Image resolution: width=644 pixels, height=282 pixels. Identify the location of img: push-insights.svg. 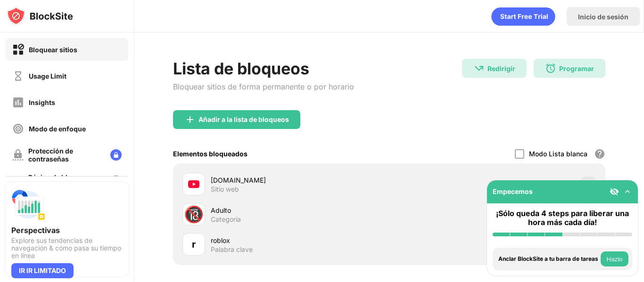
(28, 205).